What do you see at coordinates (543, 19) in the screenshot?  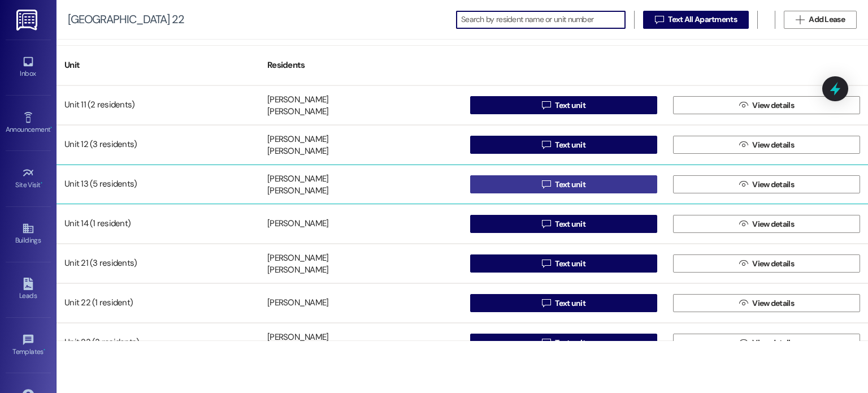 I see `input: Search by resident name or unit number` at bounding box center [543, 19].